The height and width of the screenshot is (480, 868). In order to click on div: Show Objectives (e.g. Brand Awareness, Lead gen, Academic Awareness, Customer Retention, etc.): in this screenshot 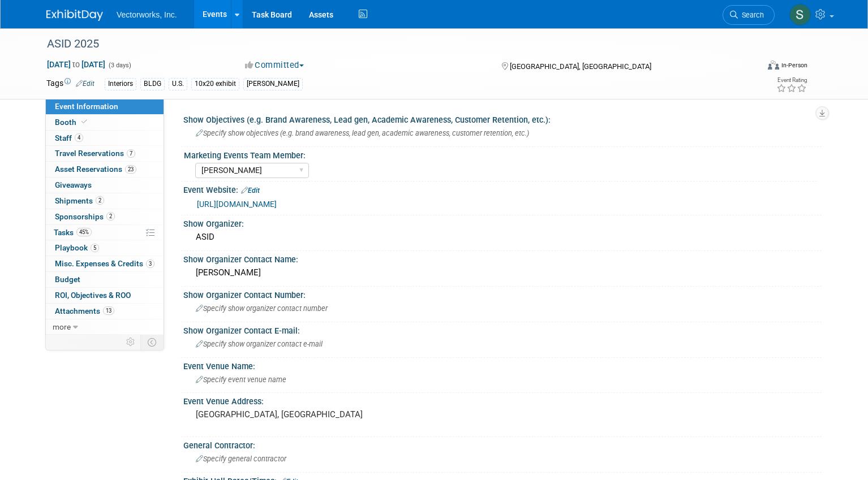, I will do `click(502, 118)`.